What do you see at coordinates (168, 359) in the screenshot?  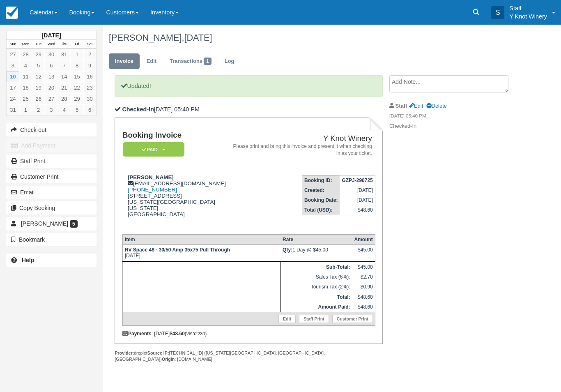 I see `strong: Origin` at bounding box center [168, 359].